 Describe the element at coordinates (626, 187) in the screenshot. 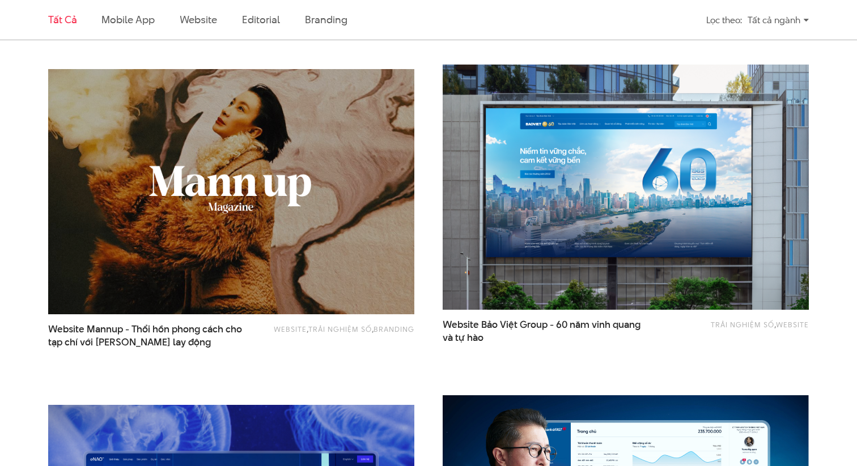

I see `img: BaoViet 60 năm` at that location.